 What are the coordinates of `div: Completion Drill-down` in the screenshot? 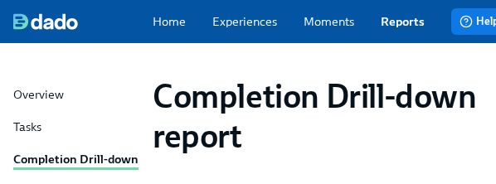 It's located at (75, 160).